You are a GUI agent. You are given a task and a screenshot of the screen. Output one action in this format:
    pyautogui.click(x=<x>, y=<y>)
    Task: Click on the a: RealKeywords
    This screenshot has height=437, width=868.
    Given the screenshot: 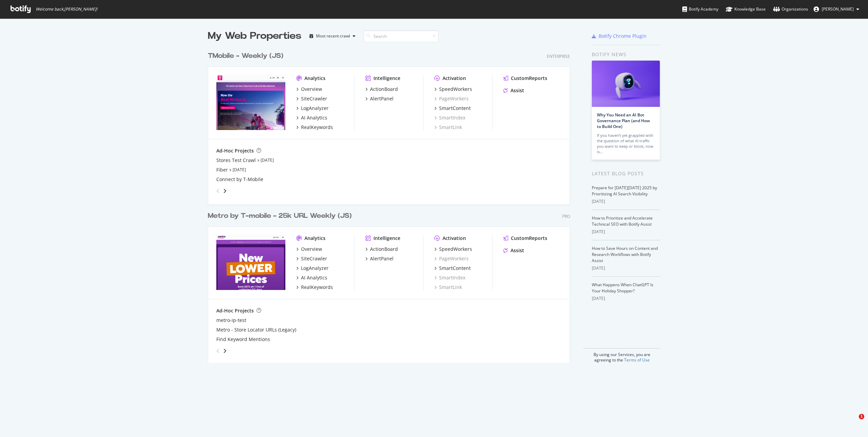 What is the action you would take?
    pyautogui.click(x=315, y=127)
    